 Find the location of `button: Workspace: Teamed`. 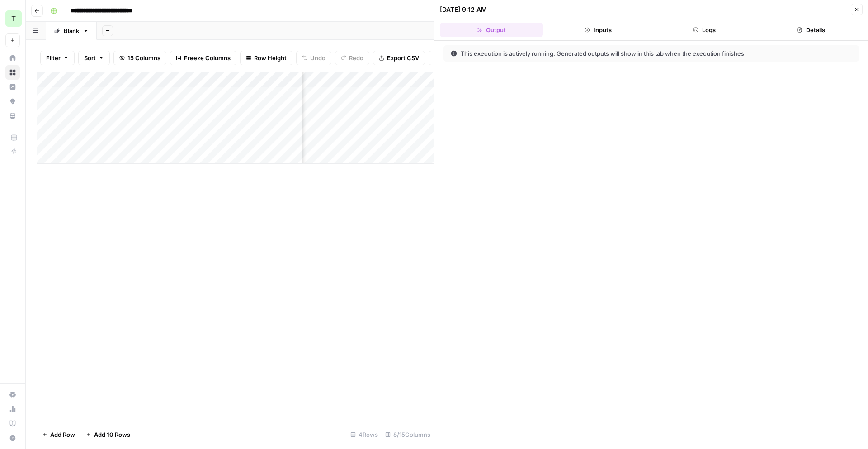

button: Workspace: Teamed is located at coordinates (13, 19).